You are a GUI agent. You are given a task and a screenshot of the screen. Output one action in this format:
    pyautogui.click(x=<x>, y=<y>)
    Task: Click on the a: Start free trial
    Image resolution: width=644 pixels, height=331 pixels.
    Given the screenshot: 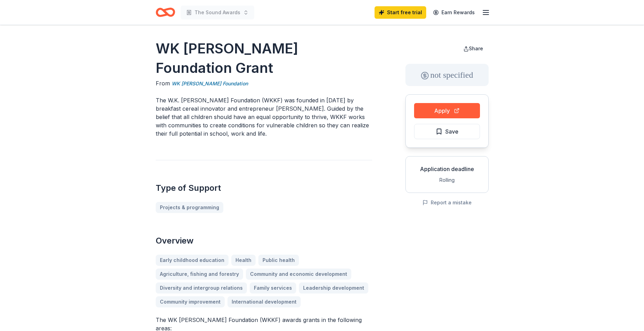 What is the action you would take?
    pyautogui.click(x=400, y=13)
    